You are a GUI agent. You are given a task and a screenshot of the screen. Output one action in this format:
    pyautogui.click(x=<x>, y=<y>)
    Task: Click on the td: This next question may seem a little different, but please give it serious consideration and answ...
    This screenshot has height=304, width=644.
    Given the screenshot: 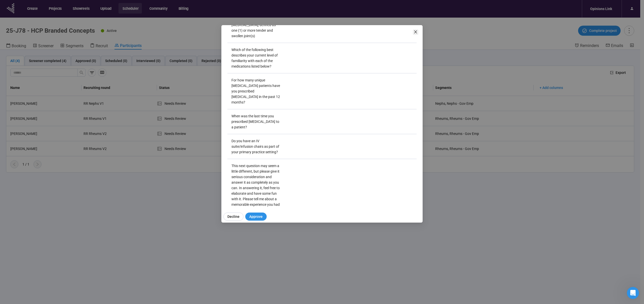 What is the action you would take?
    pyautogui.click(x=256, y=188)
    